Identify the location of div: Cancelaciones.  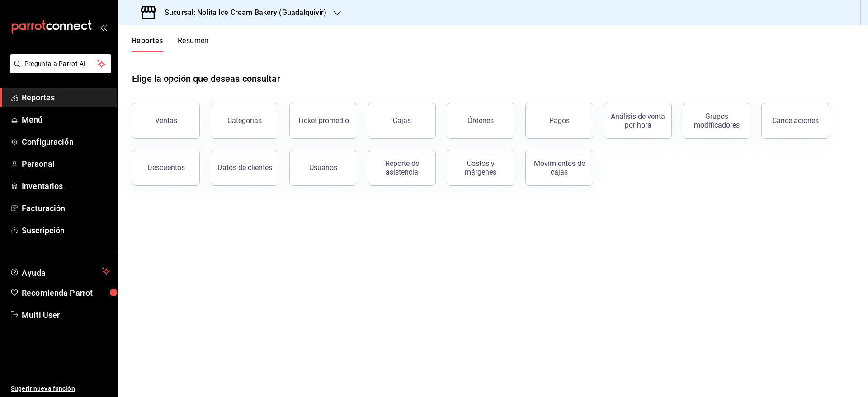
(795, 120).